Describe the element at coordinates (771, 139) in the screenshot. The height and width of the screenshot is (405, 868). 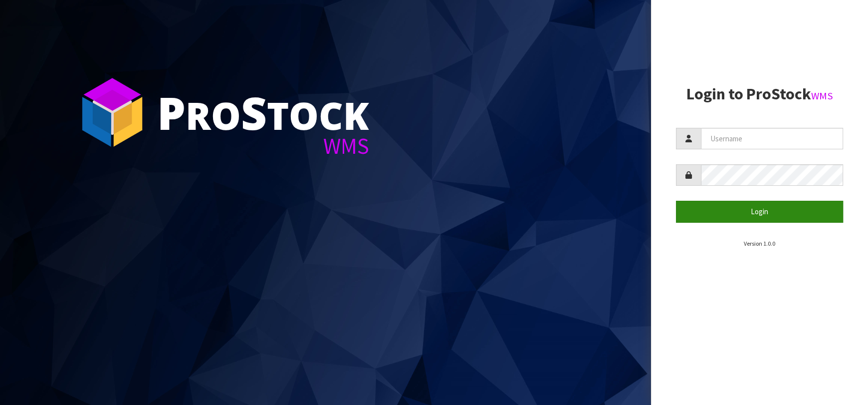
I see `input: Username` at that location.